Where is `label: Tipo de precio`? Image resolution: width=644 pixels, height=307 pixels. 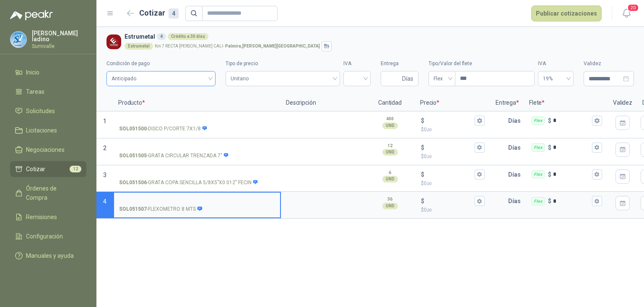
label: Tipo de precio is located at coordinates (282, 63).